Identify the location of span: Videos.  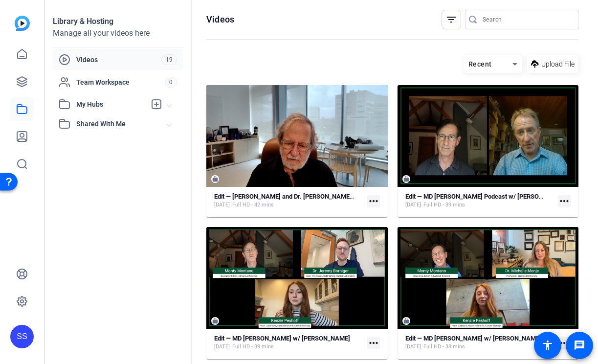
(119, 60).